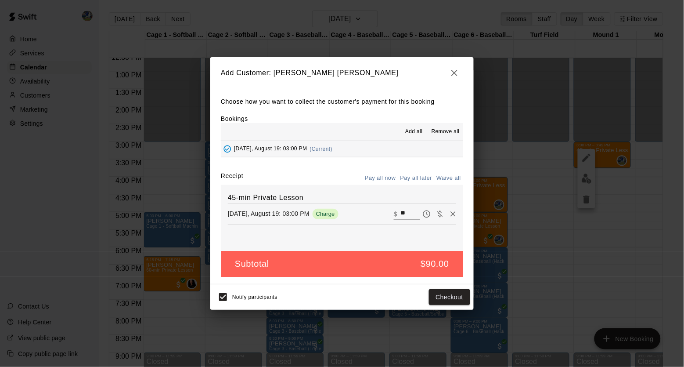 This screenshot has height=367, width=684. I want to click on button: Remove, so click(453, 214).